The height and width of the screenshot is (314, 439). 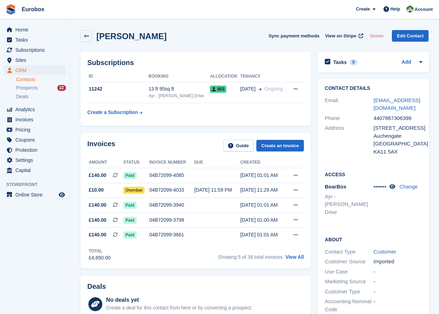 What do you see at coordinates (171, 205) in the screenshot?
I see `div: 04B72099-3940` at bounding box center [171, 205].